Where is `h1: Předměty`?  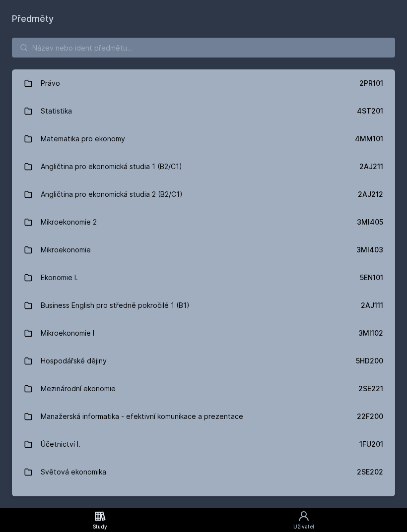
h1: Předměty is located at coordinates (204, 19).